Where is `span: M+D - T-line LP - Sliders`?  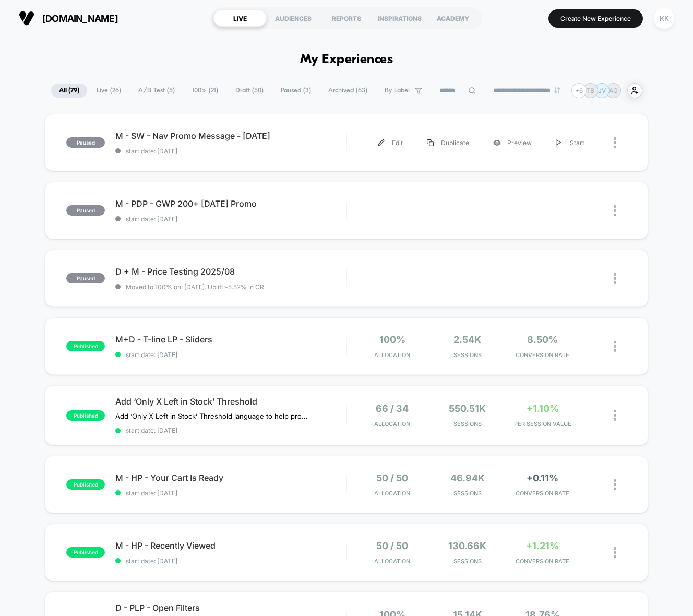
span: M+D - T-line LP - Sliders is located at coordinates (231, 339).